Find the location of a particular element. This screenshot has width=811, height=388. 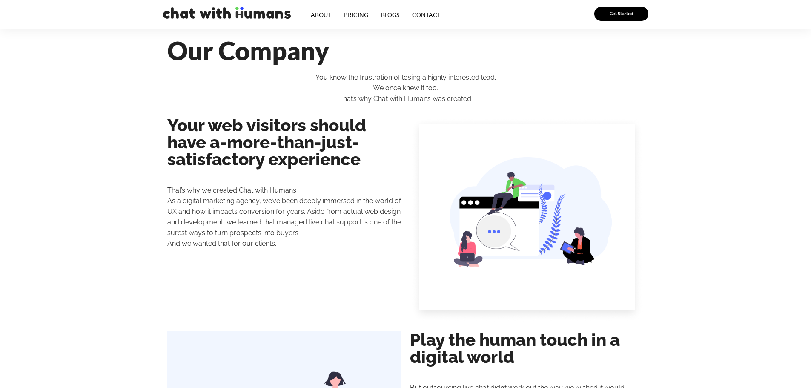

h2: Play the human touch in a digital world is located at coordinates (527, 348).